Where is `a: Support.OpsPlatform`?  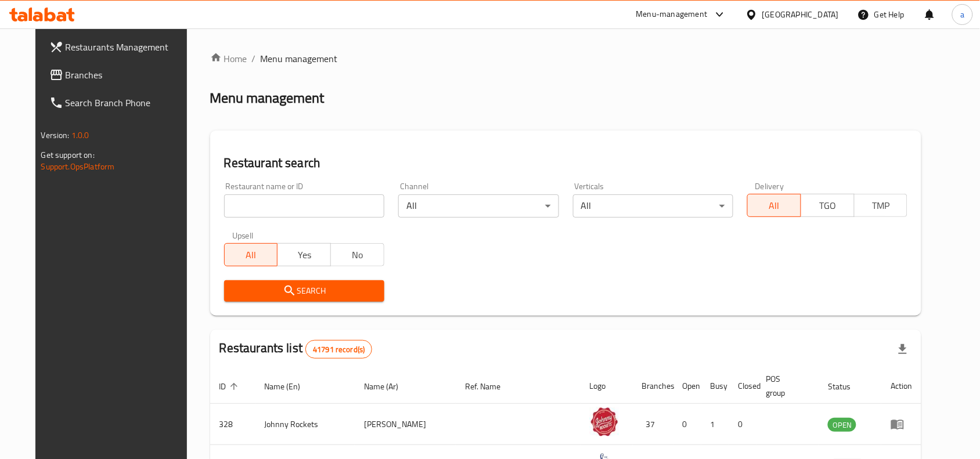
a: Support.OpsPlatform is located at coordinates (78, 167).